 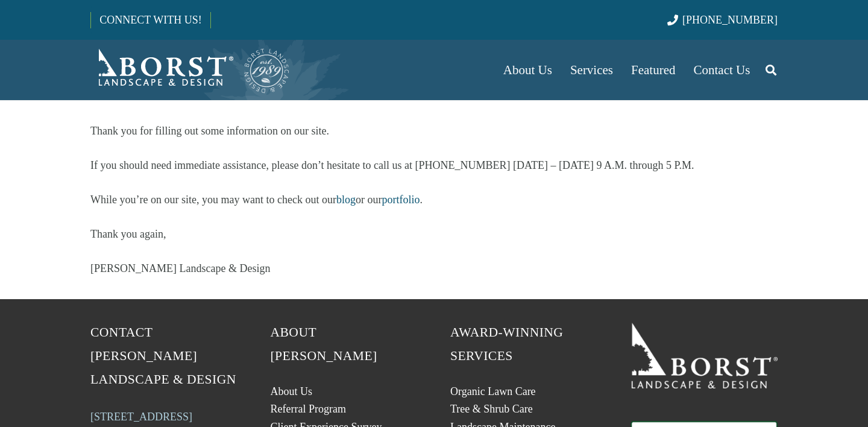 What do you see at coordinates (150, 20) in the screenshot?
I see `a: CONNECT WITH US!` at bounding box center [150, 20].